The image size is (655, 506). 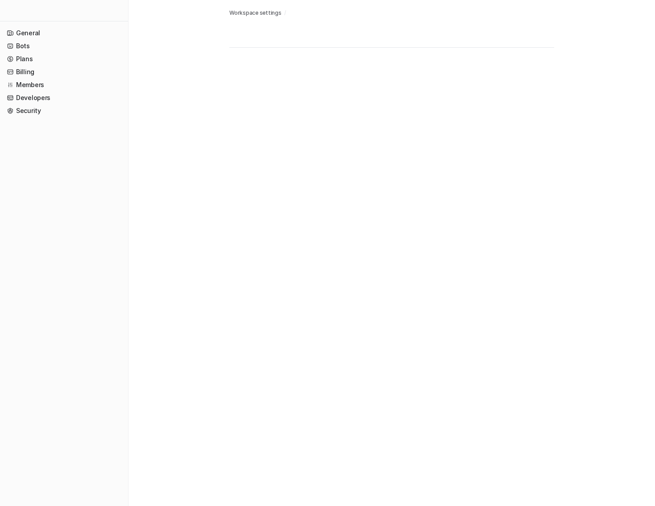 I want to click on a: Plans, so click(x=64, y=59).